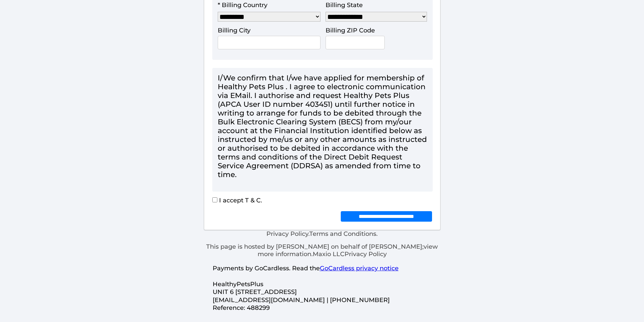 The image size is (644, 322). What do you see at coordinates (348, 250) in the screenshot?
I see `a: view more information.` at bounding box center [348, 250].